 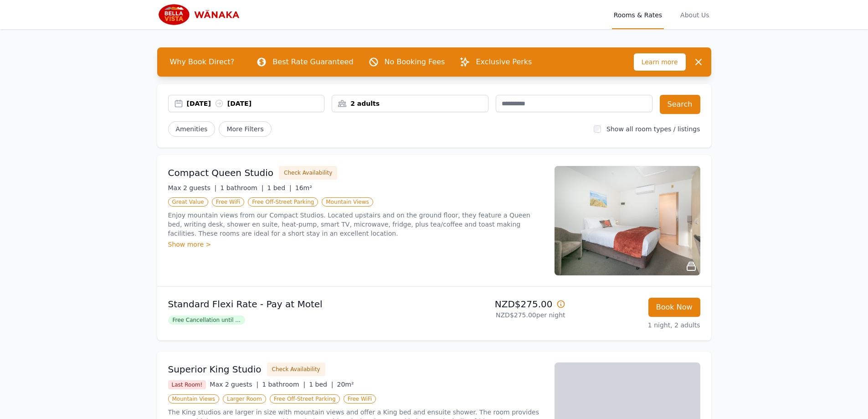 What do you see at coordinates (300, 304) in the screenshot?
I see `p: Standard Flexi Rate - Pay at Motel` at bounding box center [300, 304].